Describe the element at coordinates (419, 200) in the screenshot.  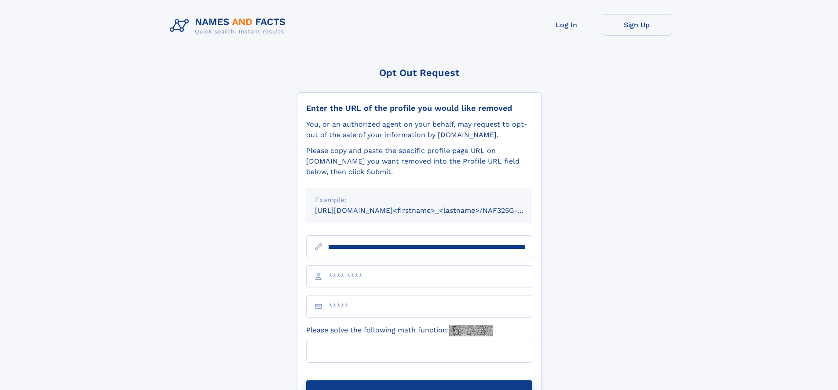
I see `div: Example:` at that location.